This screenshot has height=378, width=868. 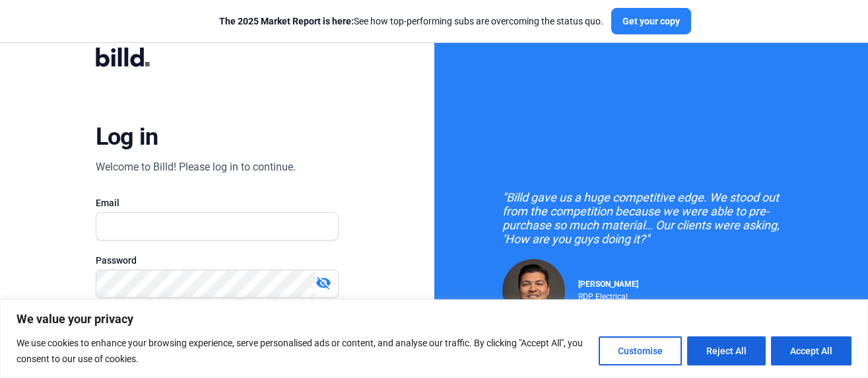 I want to click on button: Reject All, so click(x=726, y=350).